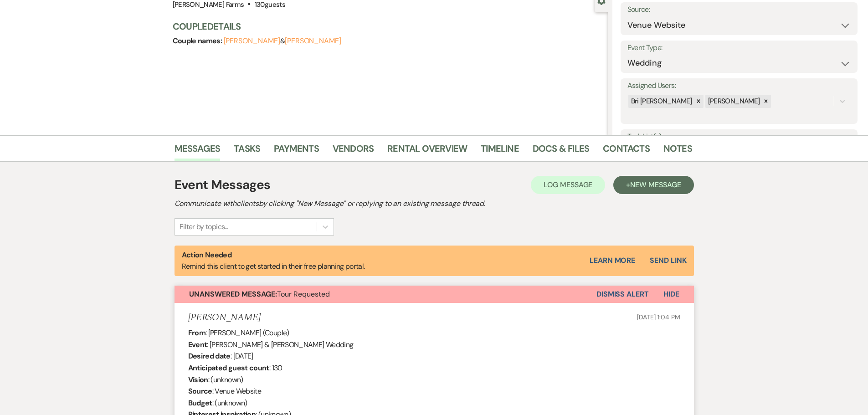 The image size is (868, 415). I want to click on label: Event Type:, so click(739, 48).